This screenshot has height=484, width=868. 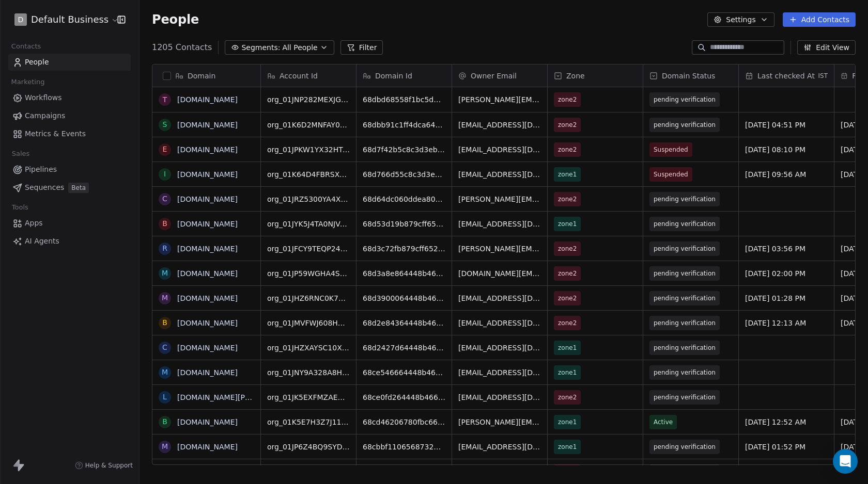 I want to click on div: Account Id, so click(x=308, y=75).